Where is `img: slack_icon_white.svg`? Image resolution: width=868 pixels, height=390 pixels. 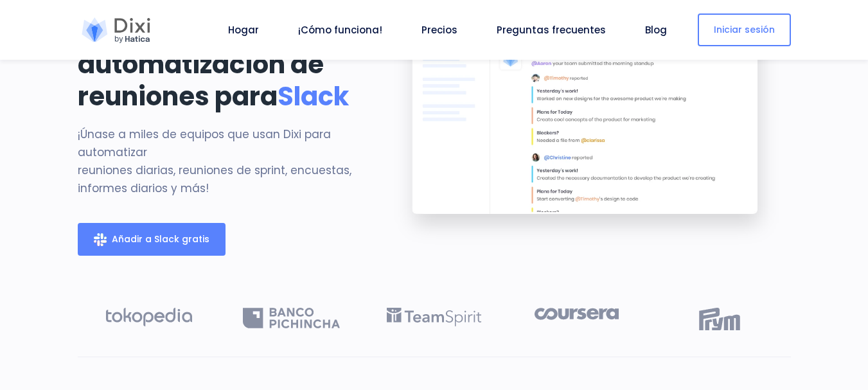 img: slack_icon_white.svg is located at coordinates (100, 240).